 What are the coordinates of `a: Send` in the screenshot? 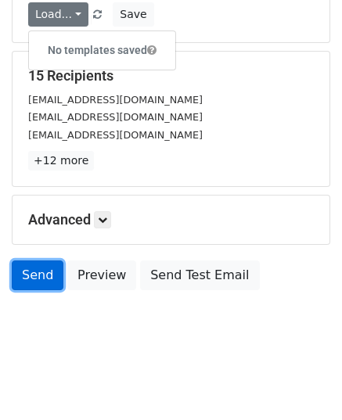 It's located at (38, 276).